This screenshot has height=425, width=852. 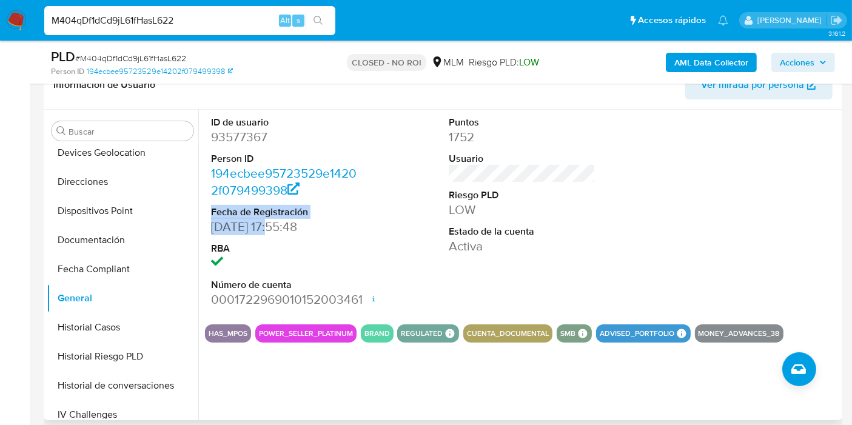 I want to click on b: PLD, so click(x=63, y=56).